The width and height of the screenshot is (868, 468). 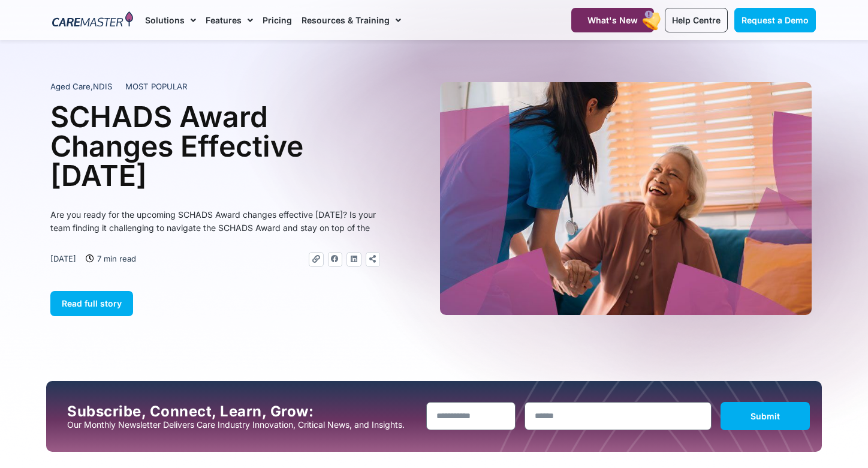 I want to click on span: What's New, so click(x=613, y=20).